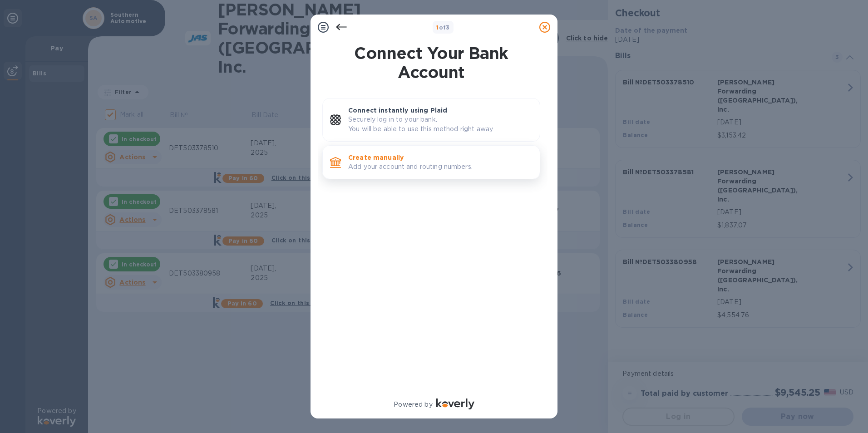 This screenshot has height=433, width=868. I want to click on span: 1, so click(437, 27).